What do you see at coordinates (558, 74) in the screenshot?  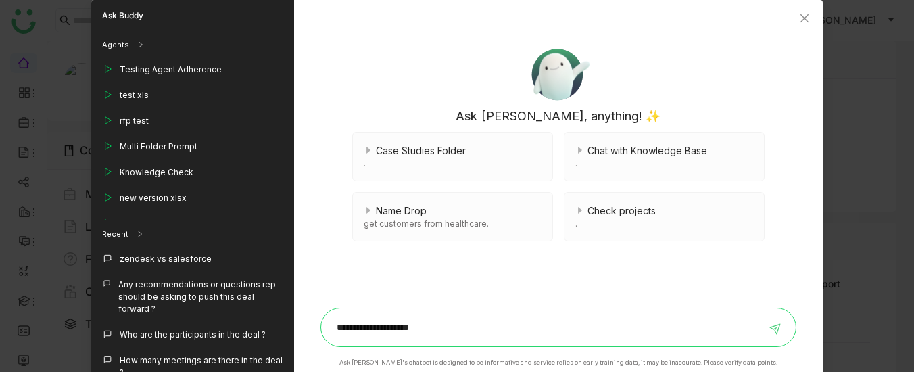 I see `img: ask-buddy.svg` at bounding box center [558, 74].